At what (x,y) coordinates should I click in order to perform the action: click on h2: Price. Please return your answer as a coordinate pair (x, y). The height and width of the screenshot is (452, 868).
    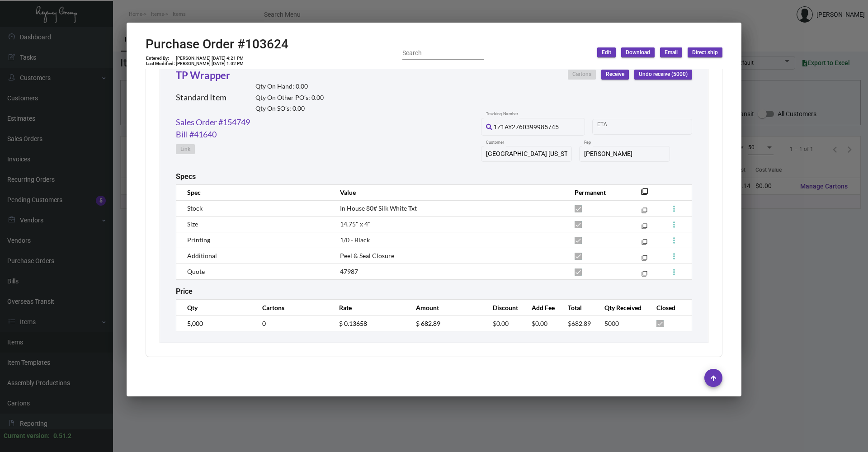
    Looking at the image, I should click on (184, 291).